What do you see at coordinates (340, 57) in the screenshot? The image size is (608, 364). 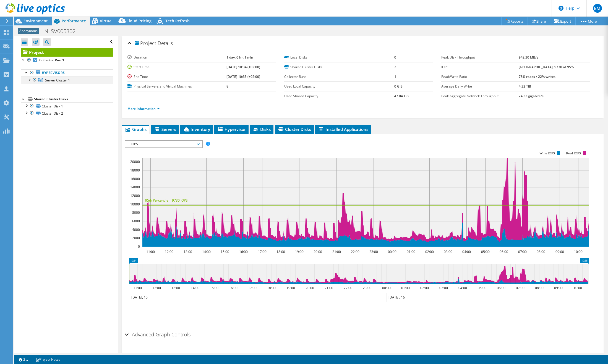 I see `label: Local Disks` at bounding box center [340, 57].